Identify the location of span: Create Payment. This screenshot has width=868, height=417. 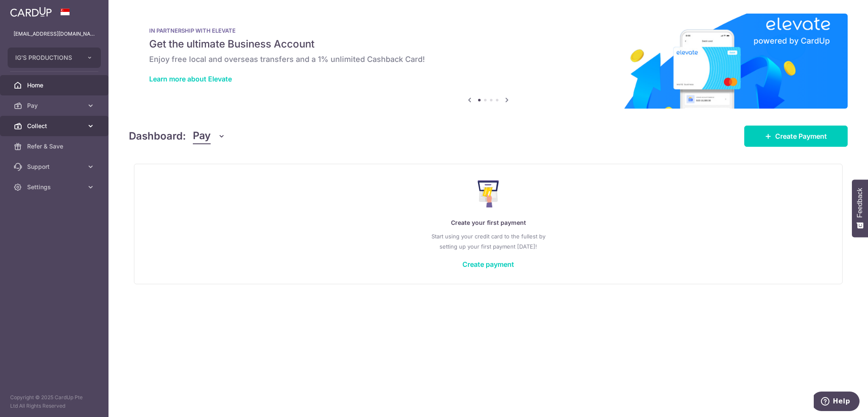
(801, 136).